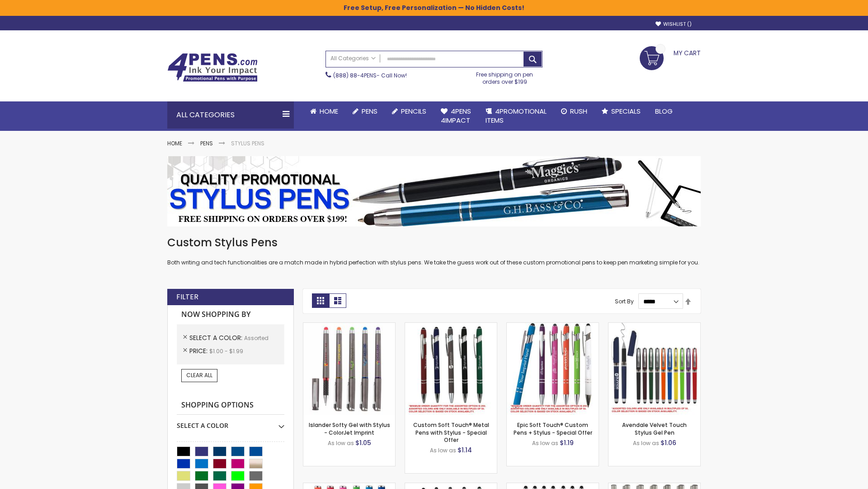 This screenshot has width=868, height=489. I want to click on span: 4Pens 4impact, so click(456, 116).